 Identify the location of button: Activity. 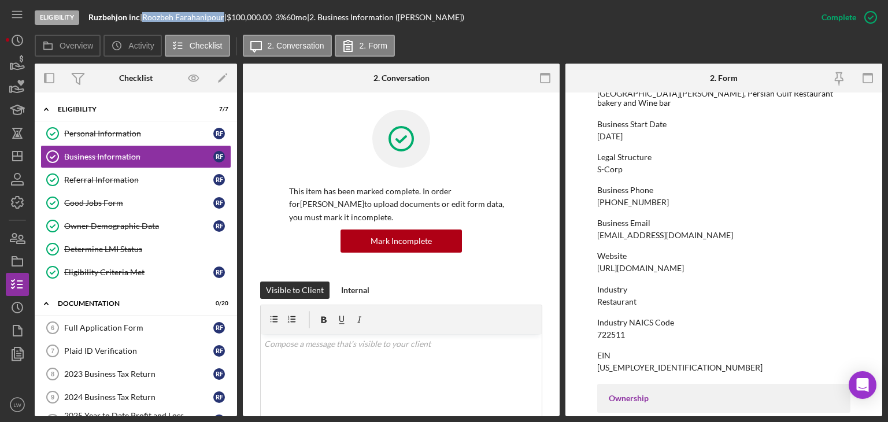
(132, 46).